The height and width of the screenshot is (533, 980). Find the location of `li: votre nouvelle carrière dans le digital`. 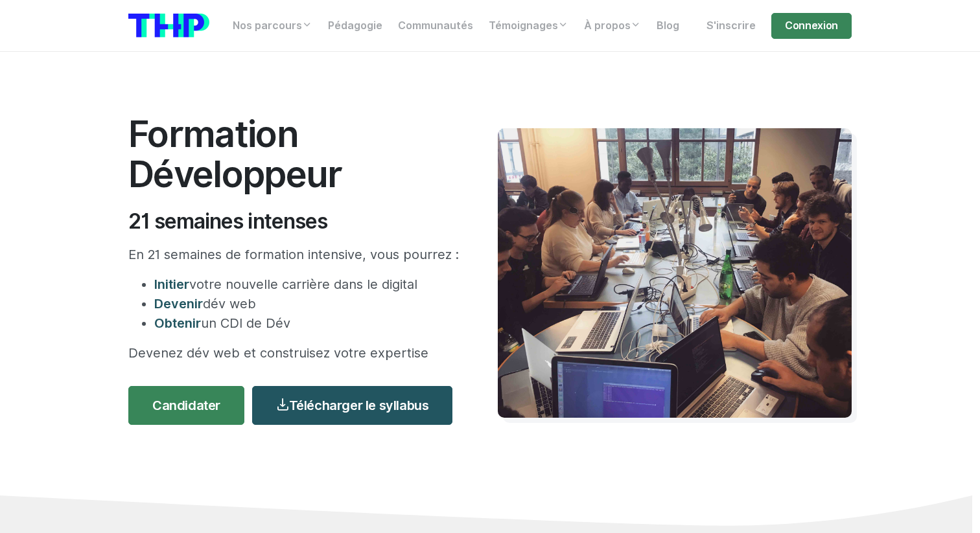

li: votre nouvelle carrière dans le digital is located at coordinates (307, 285).